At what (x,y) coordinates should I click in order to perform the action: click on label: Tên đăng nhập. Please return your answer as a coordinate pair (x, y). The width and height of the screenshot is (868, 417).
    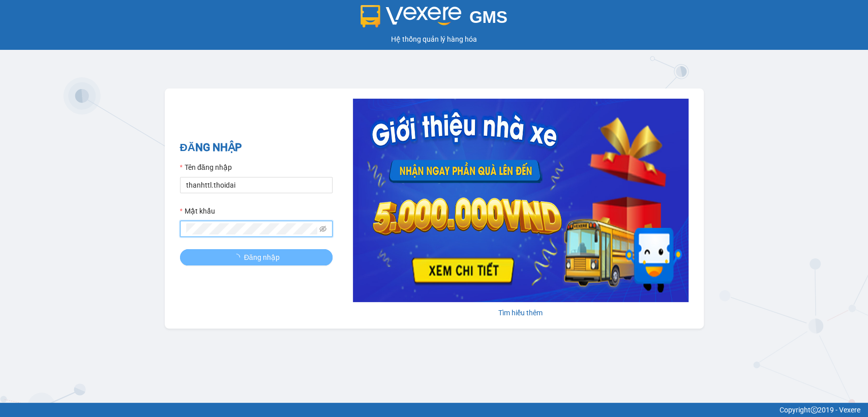
    Looking at the image, I should click on (206, 167).